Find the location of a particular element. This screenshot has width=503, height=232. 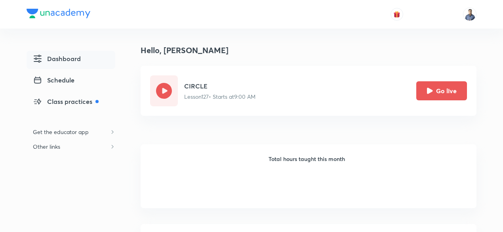

img: Company Logo is located at coordinates (58, 13).